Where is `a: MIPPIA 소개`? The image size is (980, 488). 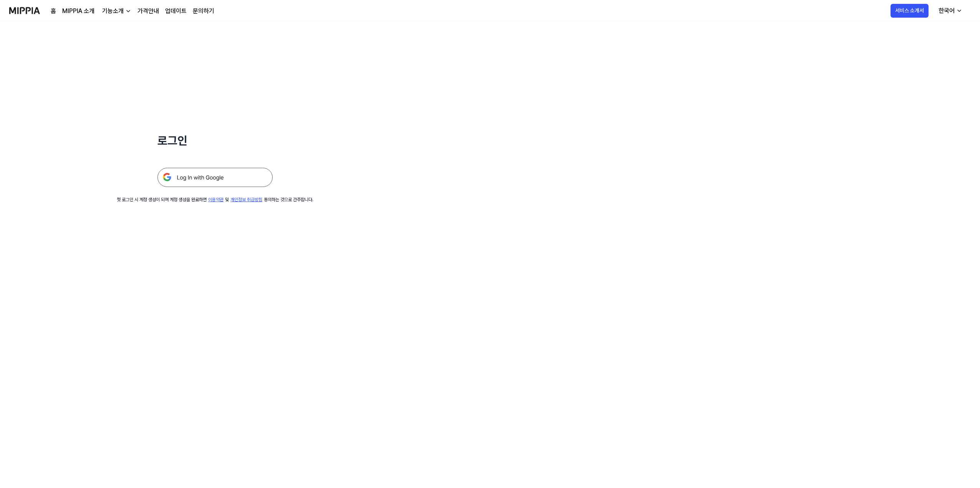
a: MIPPIA 소개 is located at coordinates (79, 11).